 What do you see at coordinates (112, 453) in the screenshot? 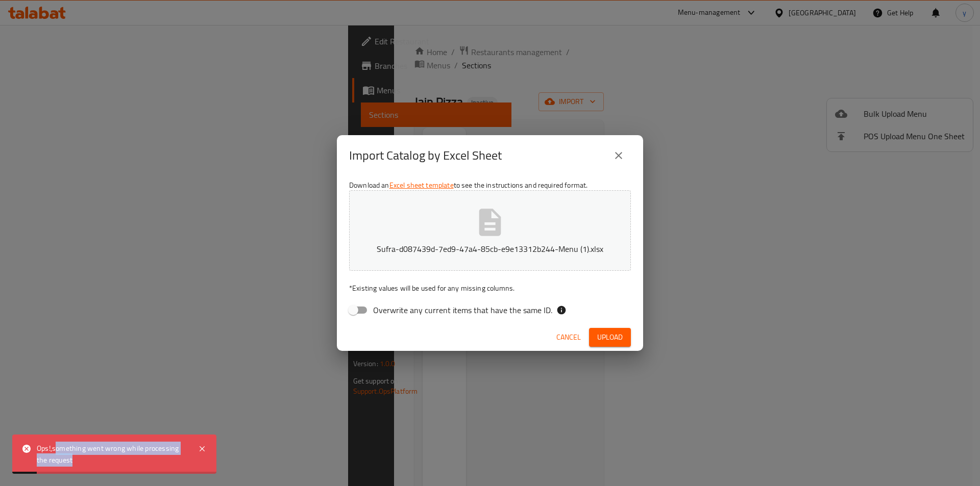
I see `div: Ops!,something went wrong while processing the request` at bounding box center [112, 453].